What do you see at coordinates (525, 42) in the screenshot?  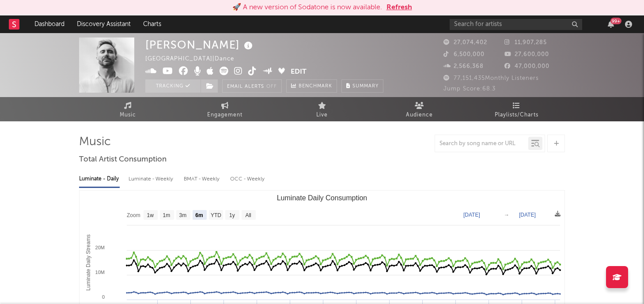 I see `span: 11,907,285` at bounding box center [525, 42].